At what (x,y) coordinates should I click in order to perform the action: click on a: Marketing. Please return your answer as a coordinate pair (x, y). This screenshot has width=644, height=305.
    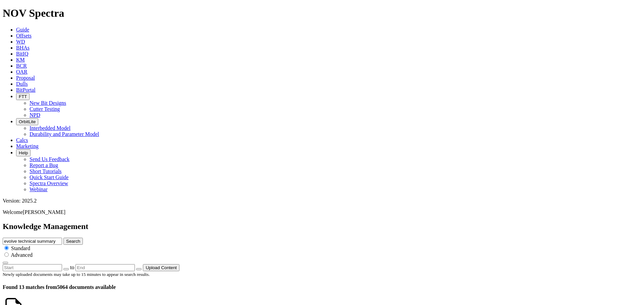
    Looking at the image, I should click on (27, 146).